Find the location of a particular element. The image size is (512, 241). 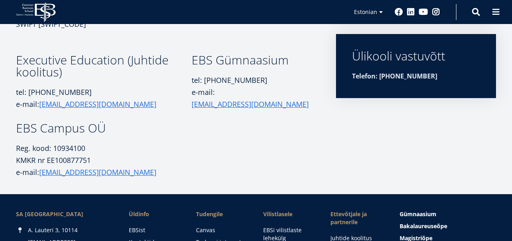

div: Ülikooli vastuvõtt is located at coordinates (416, 56).